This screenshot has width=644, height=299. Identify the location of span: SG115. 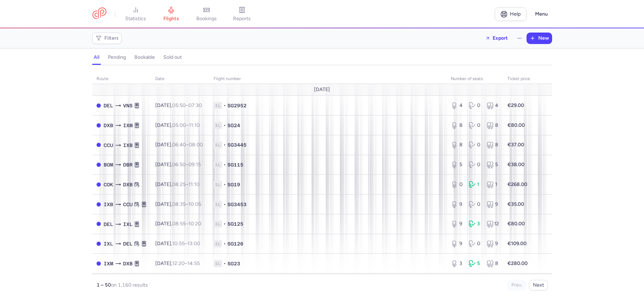
(235, 165).